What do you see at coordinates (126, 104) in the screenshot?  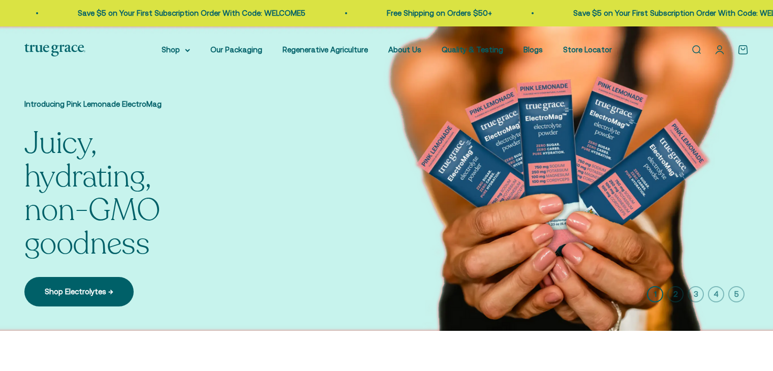 I see `p: Introducing Pink Lemonade ElectroMag` at bounding box center [126, 104].